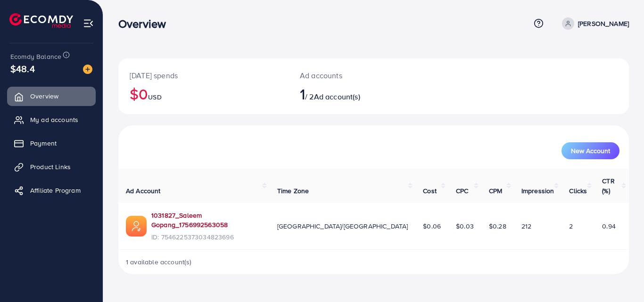 This screenshot has width=644, height=302. Describe the element at coordinates (608, 186) in the screenshot. I see `span: CTR (%)` at that location.